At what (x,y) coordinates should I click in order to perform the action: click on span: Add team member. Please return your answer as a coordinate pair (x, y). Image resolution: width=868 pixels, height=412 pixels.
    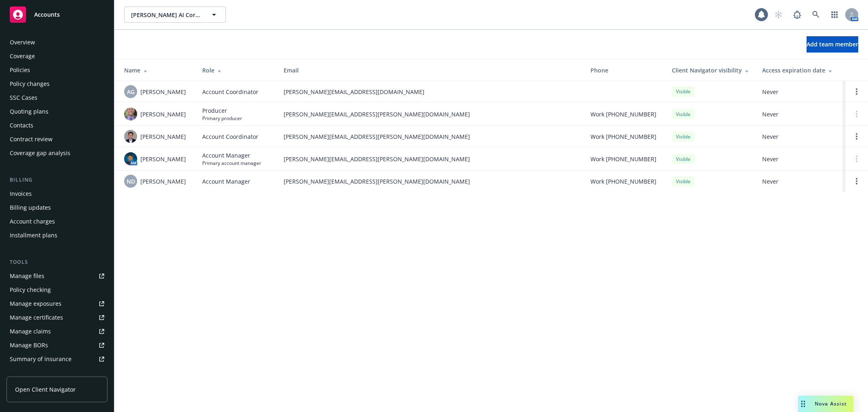
    Looking at the image, I should click on (832, 44).